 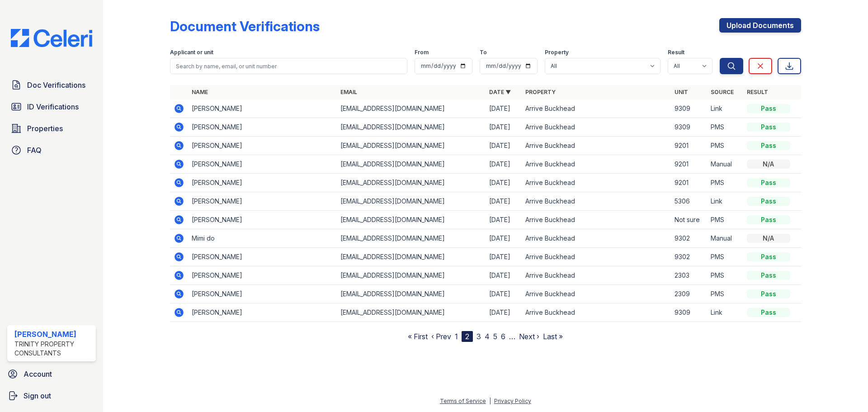 I want to click on a: Upload Documents, so click(x=760, y=25).